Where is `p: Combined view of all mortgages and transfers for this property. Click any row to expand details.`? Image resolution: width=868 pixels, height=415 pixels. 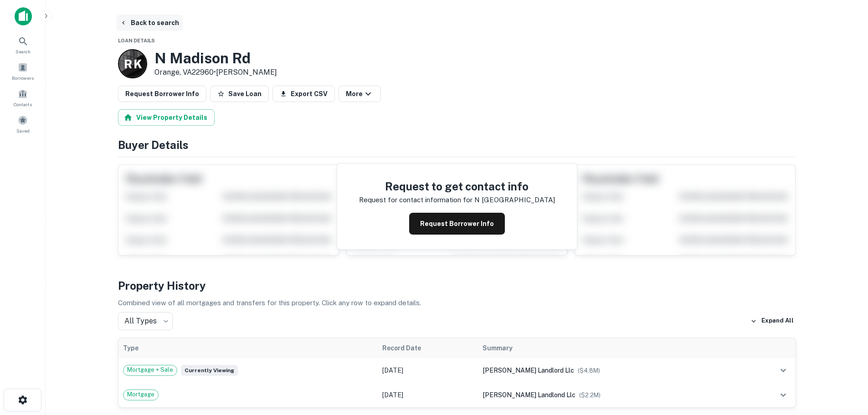 p: Combined view of all mortgages and transfers for this property. Click any row to expand details. is located at coordinates (457, 303).